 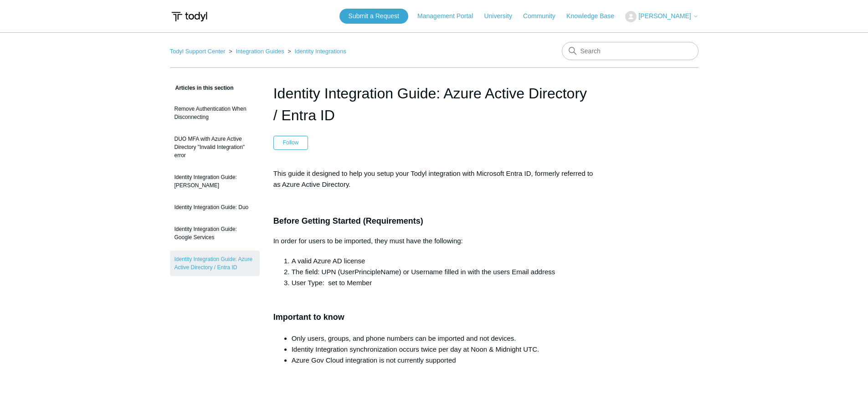 I want to click on a: Identity Integration Guide: Azure Active Directory / Entra ID, so click(x=215, y=263).